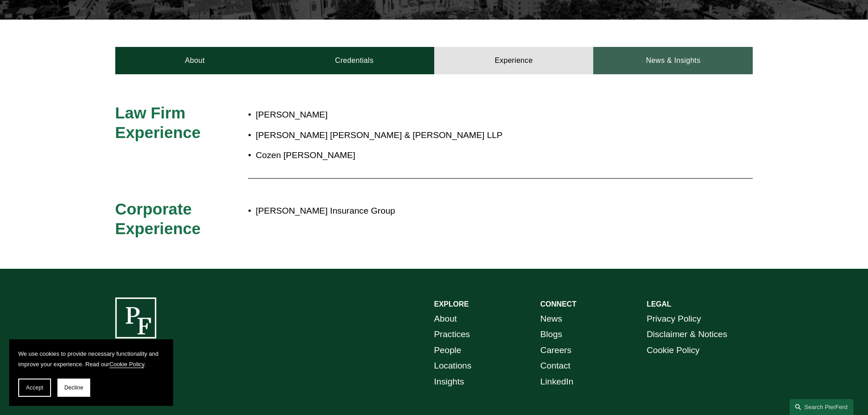  What do you see at coordinates (448, 350) in the screenshot?
I see `a: People` at bounding box center [448, 350].